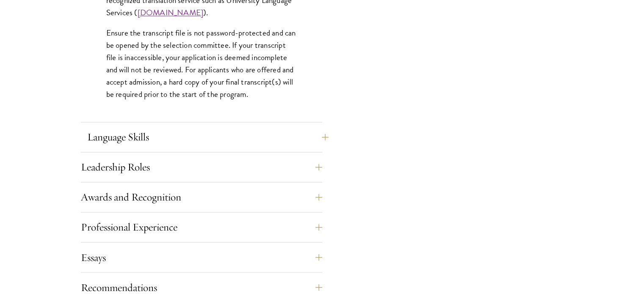 The height and width of the screenshot is (294, 644). I want to click on button: Professional Experience, so click(201, 227).